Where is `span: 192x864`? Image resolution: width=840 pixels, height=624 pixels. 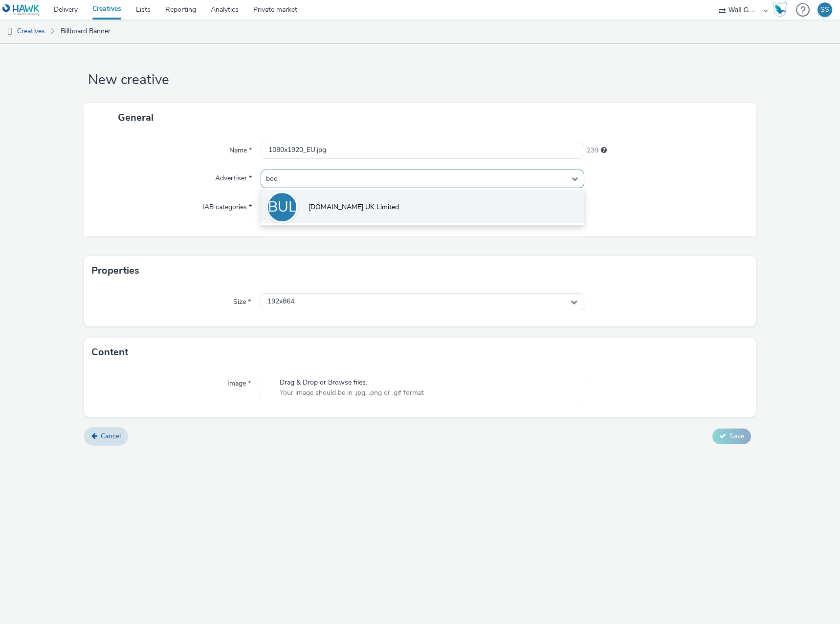
span: 192x864 is located at coordinates (281, 302).